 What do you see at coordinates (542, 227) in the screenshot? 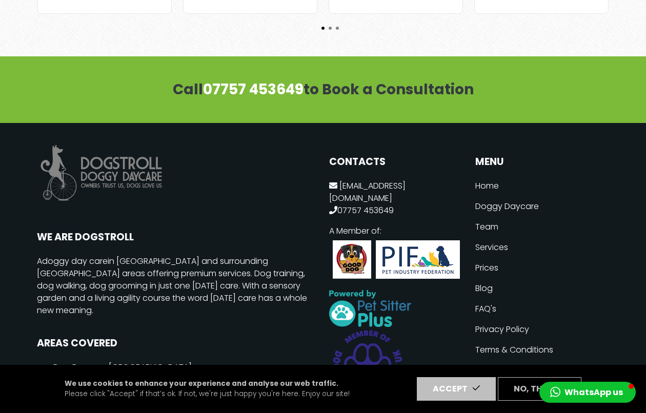
I see `a: Team` at bounding box center [542, 227].